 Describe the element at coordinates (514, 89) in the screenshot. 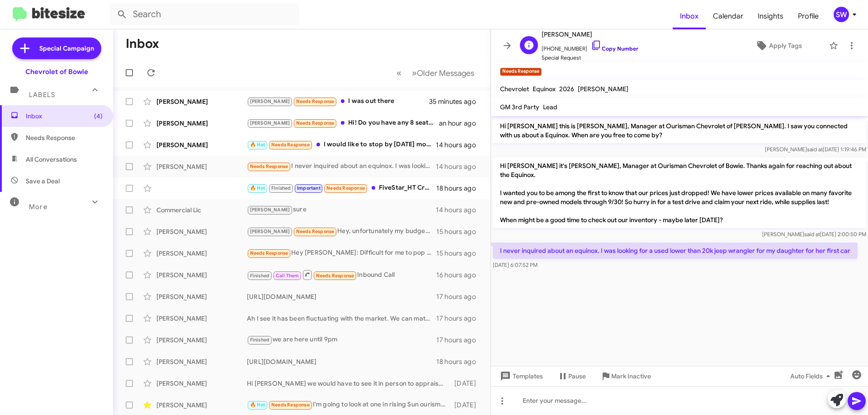

I see `span: Chevrolet` at that location.